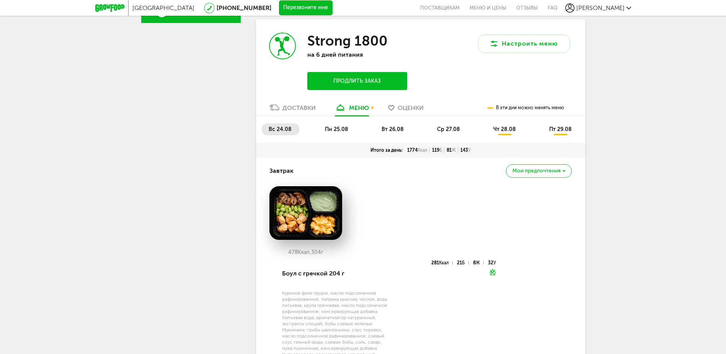 This screenshot has height=354, width=726. Describe the element at coordinates (357, 81) in the screenshot. I see `button: Продлить заказ` at that location.